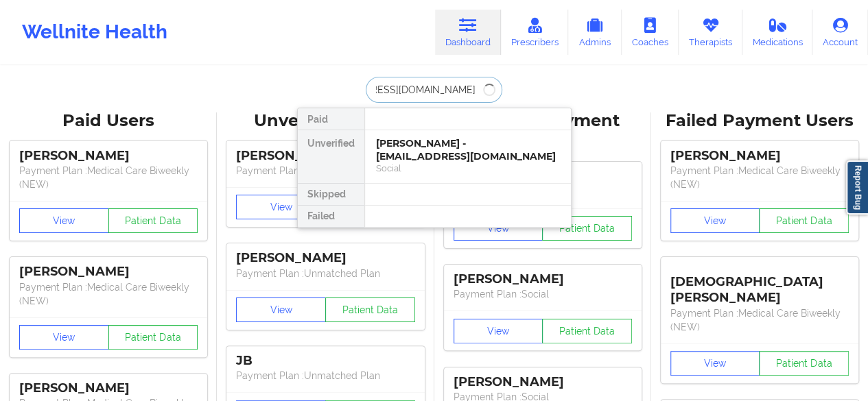 This screenshot has width=868, height=401. Describe the element at coordinates (325, 121) in the screenshot. I see `div: Unverified Users` at that location.